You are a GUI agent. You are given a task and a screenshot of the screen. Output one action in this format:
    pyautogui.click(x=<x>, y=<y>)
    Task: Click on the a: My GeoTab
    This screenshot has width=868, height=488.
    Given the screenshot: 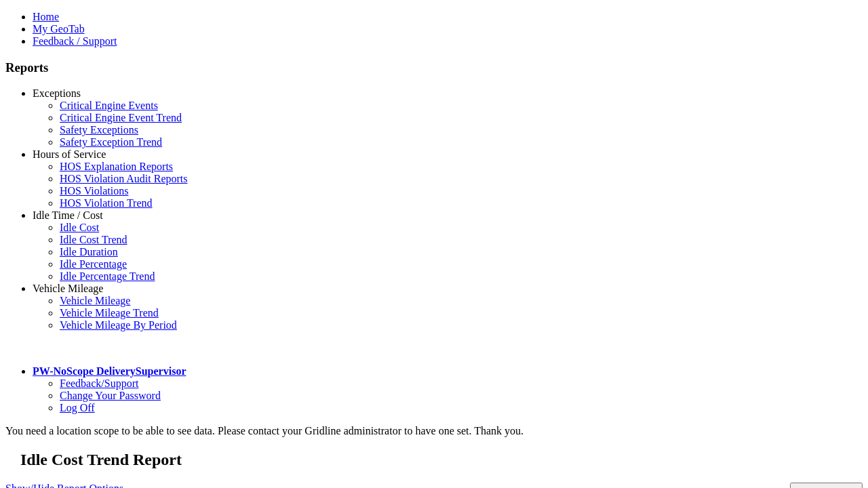 What is the action you would take?
    pyautogui.click(x=59, y=29)
    